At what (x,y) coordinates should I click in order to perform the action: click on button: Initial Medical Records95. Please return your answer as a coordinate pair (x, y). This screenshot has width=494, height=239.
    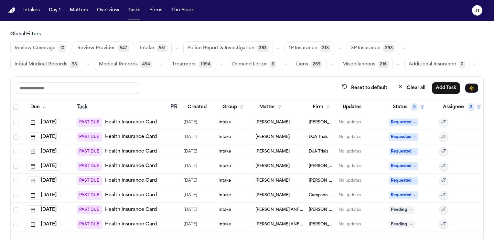
    Looking at the image, I should click on (47, 64).